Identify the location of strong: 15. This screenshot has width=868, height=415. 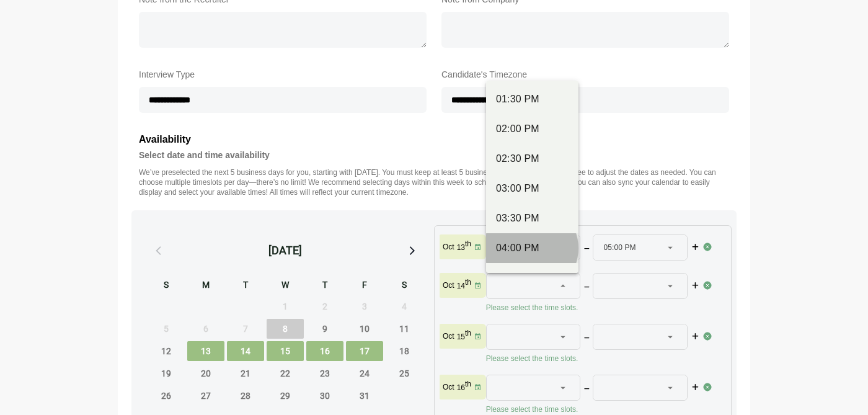
(461, 336).